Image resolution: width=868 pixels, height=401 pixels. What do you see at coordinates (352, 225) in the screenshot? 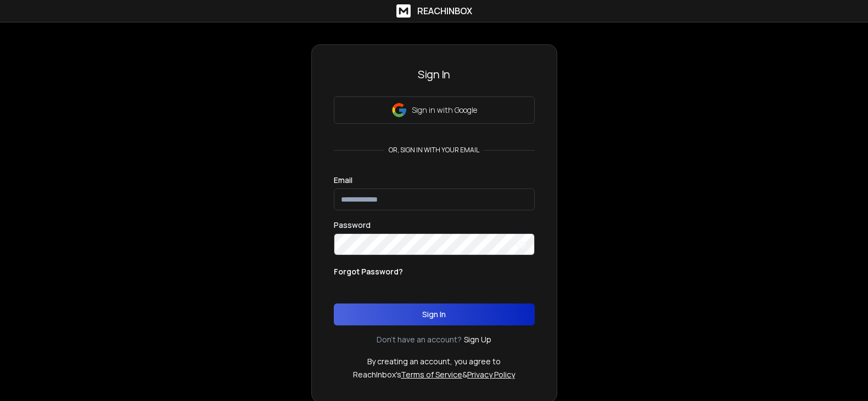
I see `label: Password` at bounding box center [352, 225].